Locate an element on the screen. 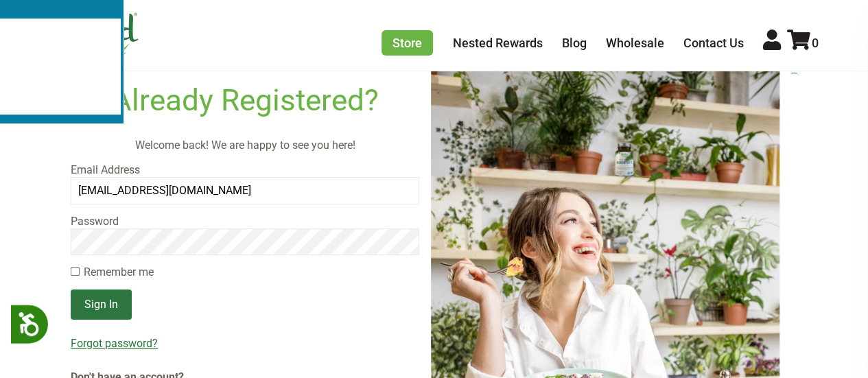 This screenshot has height=378, width=868. label: Password is located at coordinates (245, 222).